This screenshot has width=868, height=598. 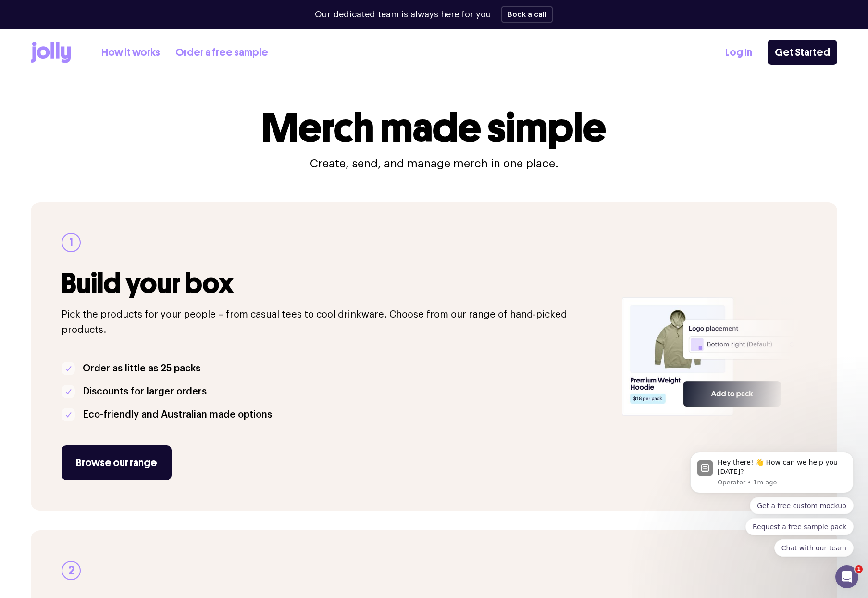 I want to click on a: How it works, so click(x=131, y=52).